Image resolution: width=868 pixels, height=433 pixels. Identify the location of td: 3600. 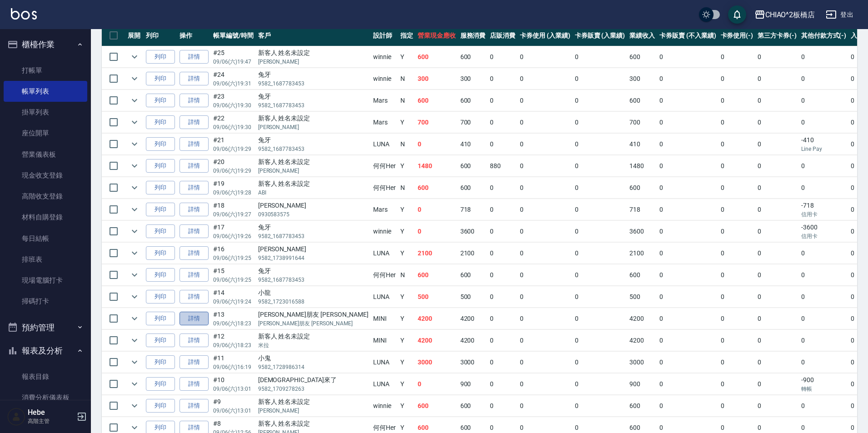
(473, 231).